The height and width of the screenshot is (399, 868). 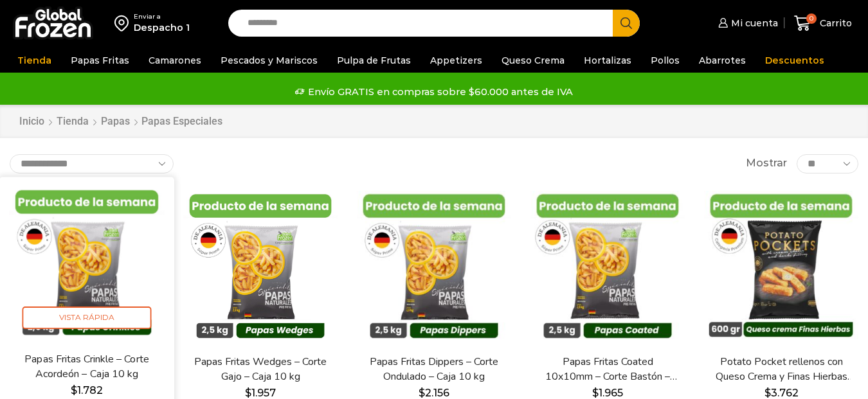 I want to click on a: Abarrotes, so click(x=722, y=61).